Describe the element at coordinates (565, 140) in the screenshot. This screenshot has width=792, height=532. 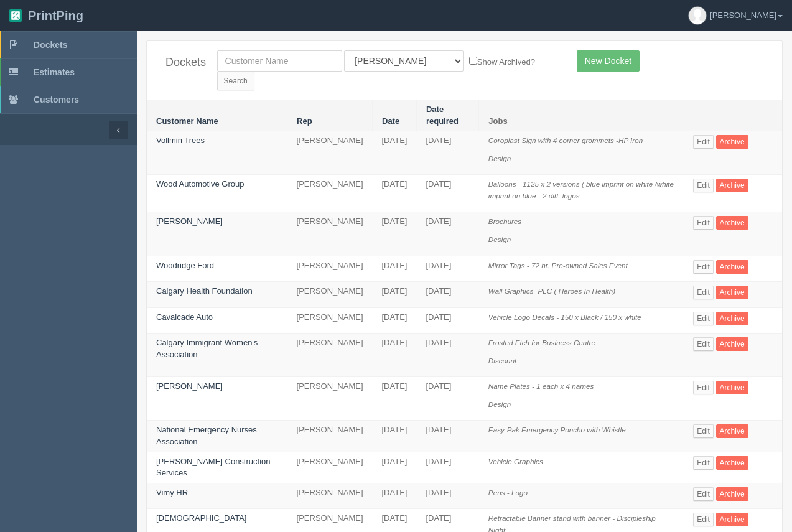
I see `i: Coroplast Sign with 4 corner grommets -HP Iron` at that location.